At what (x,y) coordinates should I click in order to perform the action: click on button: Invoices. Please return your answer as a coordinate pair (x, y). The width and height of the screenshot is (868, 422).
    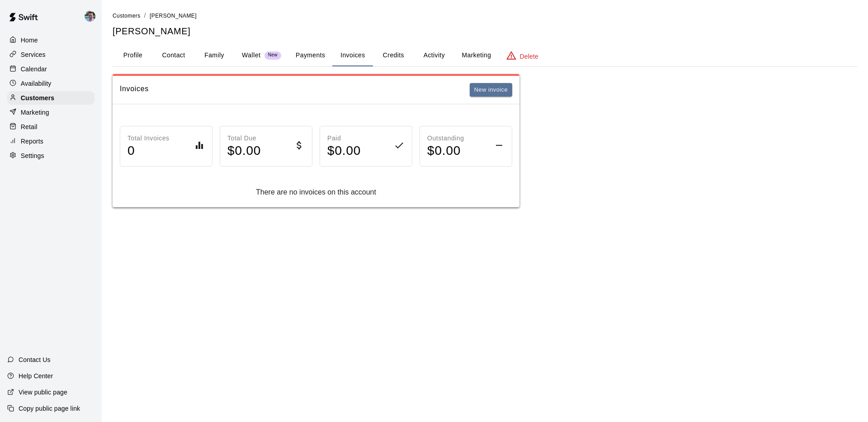
    Looking at the image, I should click on (353, 56).